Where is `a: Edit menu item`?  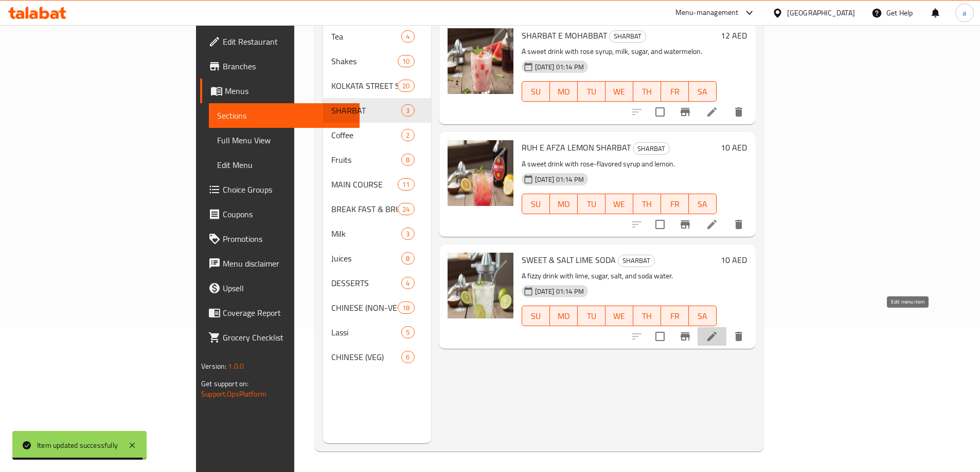
a: Edit menu item is located at coordinates (712, 225).